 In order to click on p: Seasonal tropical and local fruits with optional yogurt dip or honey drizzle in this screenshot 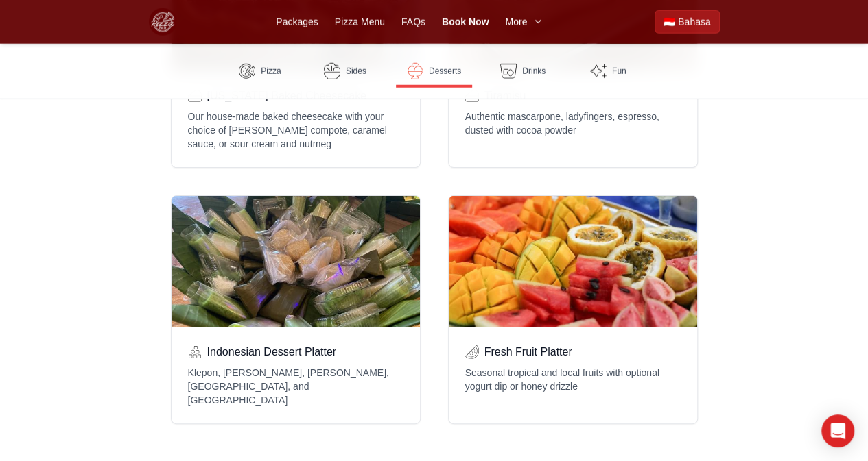, I will do `click(572, 380)`.